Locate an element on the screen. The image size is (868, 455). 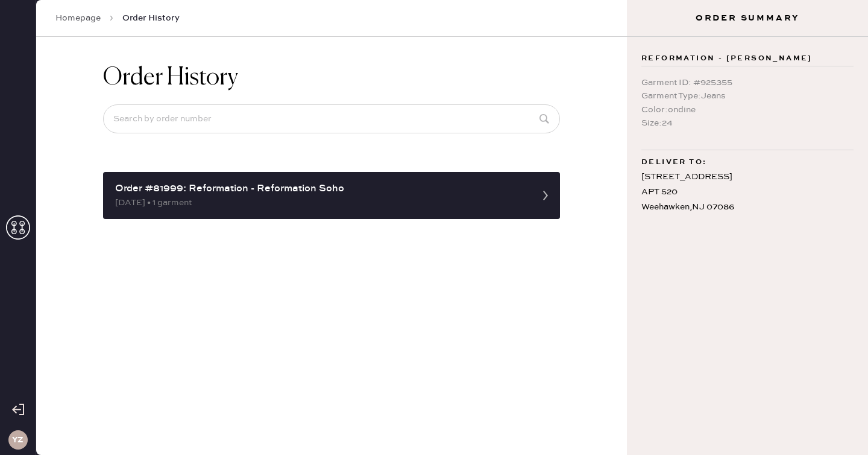
div: Garment Type : Jeans is located at coordinates (748, 96).